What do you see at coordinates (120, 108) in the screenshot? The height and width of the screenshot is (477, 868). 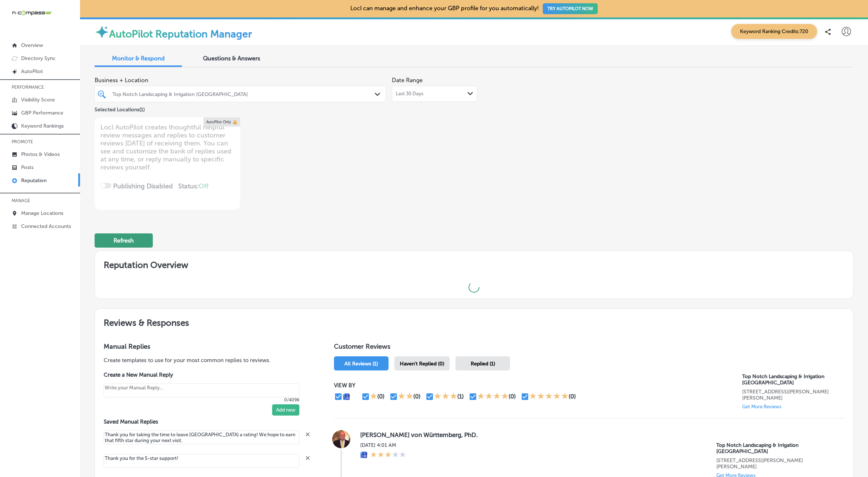 I see `p: Selected Locations ( 1 )` at bounding box center [120, 108].